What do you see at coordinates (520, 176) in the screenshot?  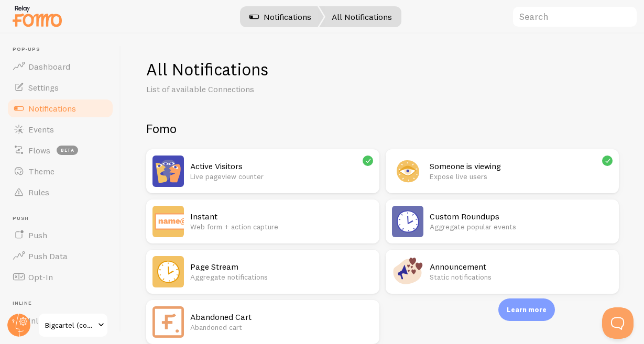 I see `p: Expose live users` at bounding box center [520, 176].